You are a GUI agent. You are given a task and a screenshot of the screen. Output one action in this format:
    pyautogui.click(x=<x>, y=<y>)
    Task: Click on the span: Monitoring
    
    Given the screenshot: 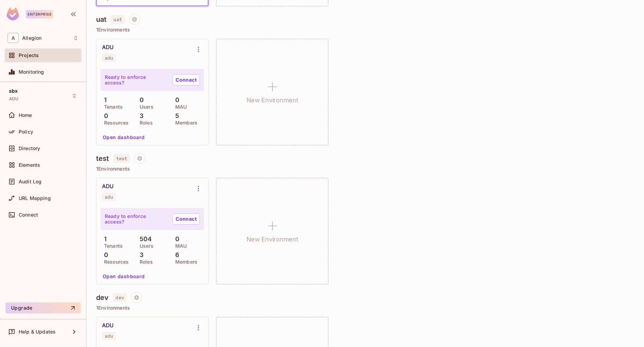 What is the action you would take?
    pyautogui.click(x=32, y=72)
    